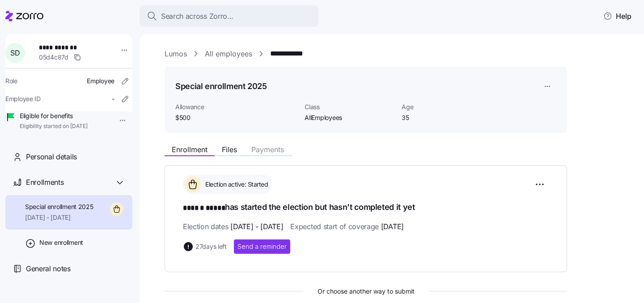  What do you see at coordinates (23, 99) in the screenshot?
I see `span: Employee ID` at bounding box center [23, 99].